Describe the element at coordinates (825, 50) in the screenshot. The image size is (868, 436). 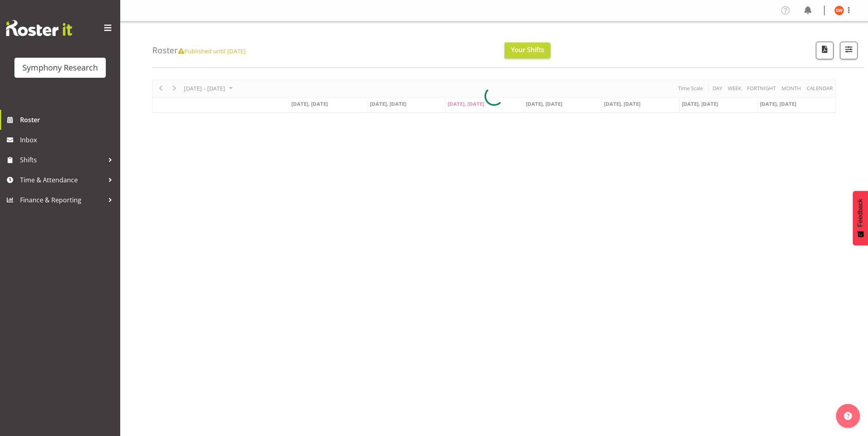
I see `button: Download a PDF of the roster according to the set date range.` at that location.